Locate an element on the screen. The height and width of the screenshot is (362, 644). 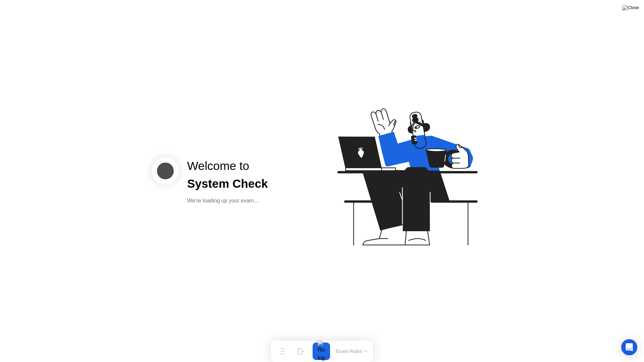
div: Welcome to is located at coordinates (227, 166).